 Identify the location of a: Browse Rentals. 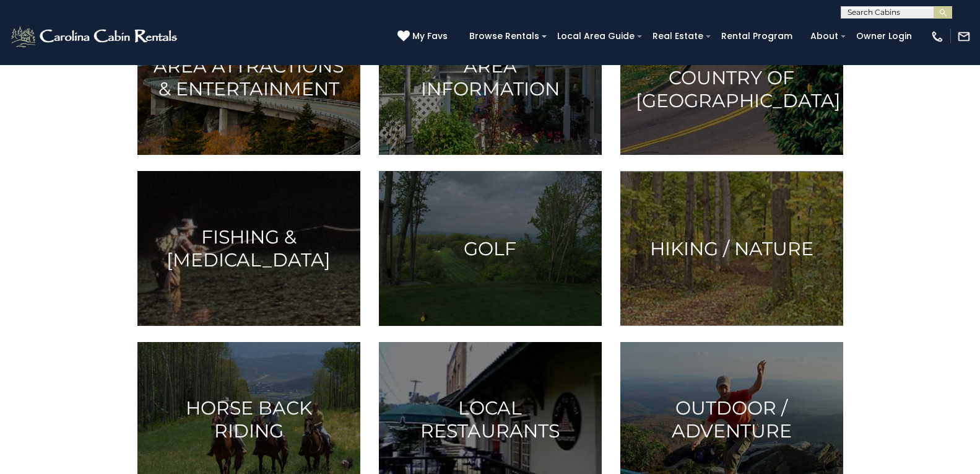
(504, 36).